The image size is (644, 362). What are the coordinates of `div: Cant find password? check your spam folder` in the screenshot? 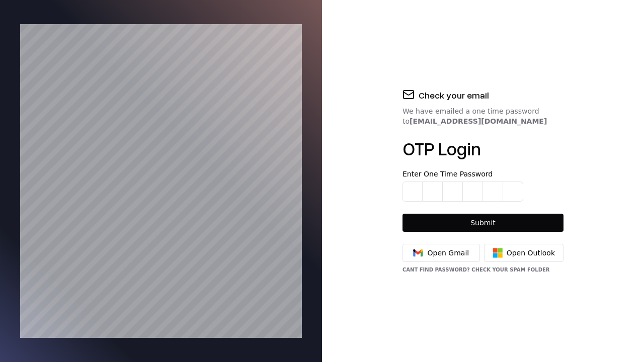 It's located at (483, 270).